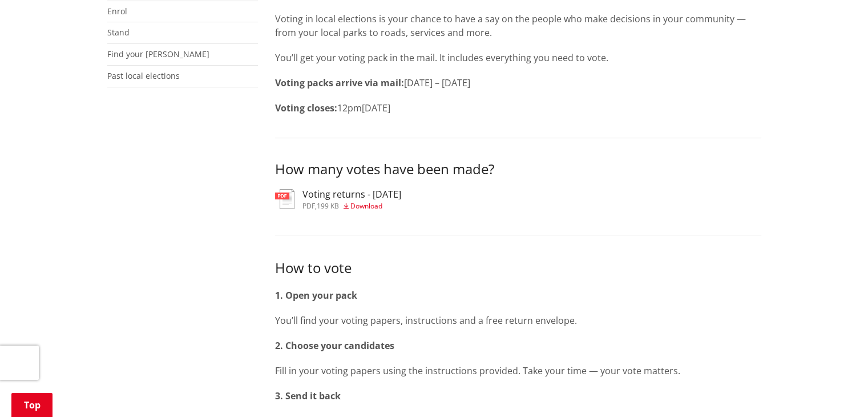 This screenshot has height=417, width=868. I want to click on h3: How many votes have been made?, so click(518, 169).